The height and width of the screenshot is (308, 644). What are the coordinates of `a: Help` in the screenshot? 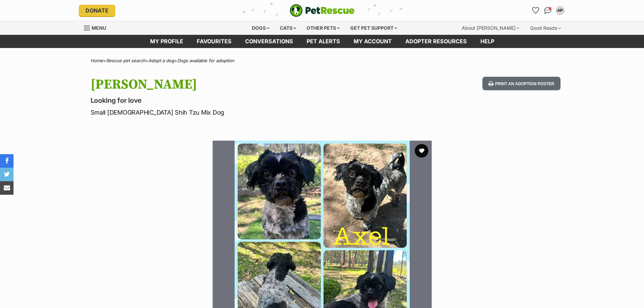 It's located at (487, 41).